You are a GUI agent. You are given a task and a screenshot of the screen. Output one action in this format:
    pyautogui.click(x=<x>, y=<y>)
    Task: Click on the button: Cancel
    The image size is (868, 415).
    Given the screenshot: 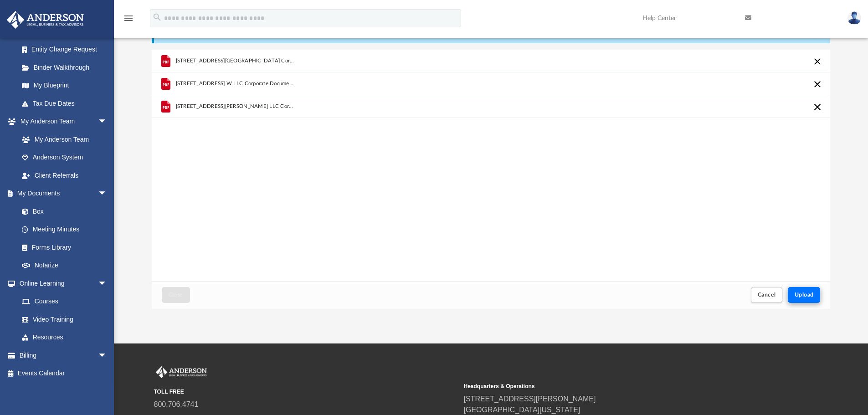 What is the action you would take?
    pyautogui.click(x=767, y=295)
    